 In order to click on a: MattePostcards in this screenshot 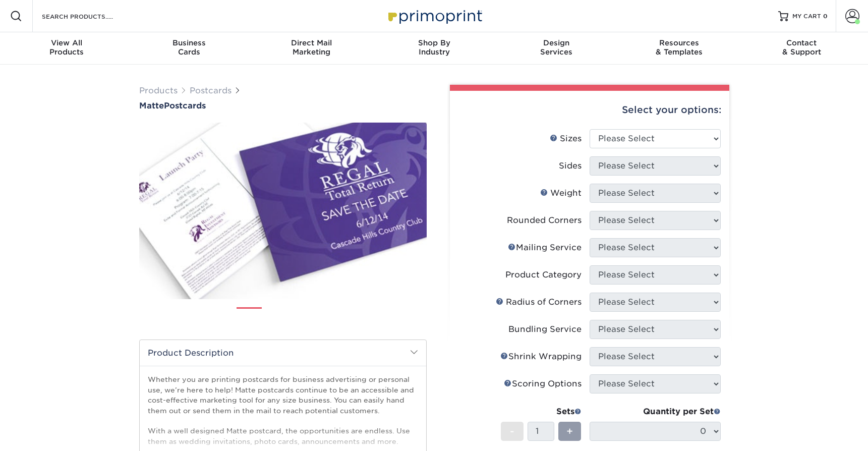, I will do `click(283, 105)`.